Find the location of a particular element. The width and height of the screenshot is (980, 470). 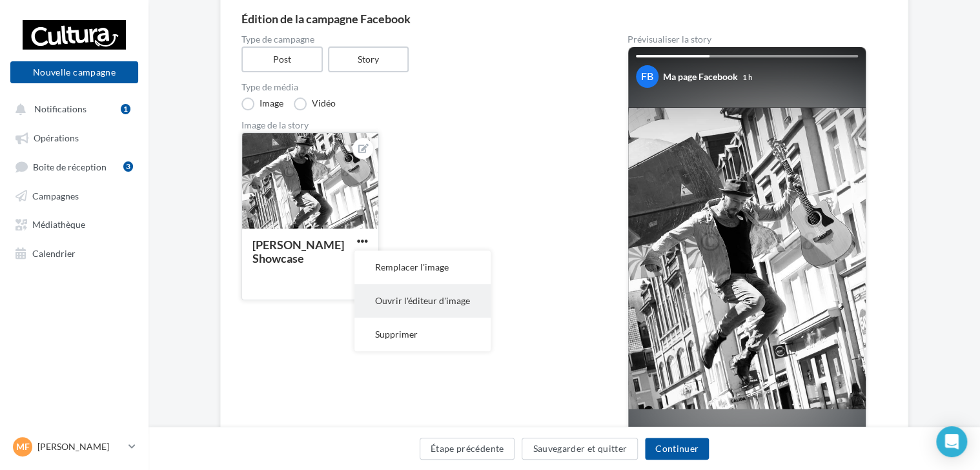

span: Médiathèque is located at coordinates (59, 224).